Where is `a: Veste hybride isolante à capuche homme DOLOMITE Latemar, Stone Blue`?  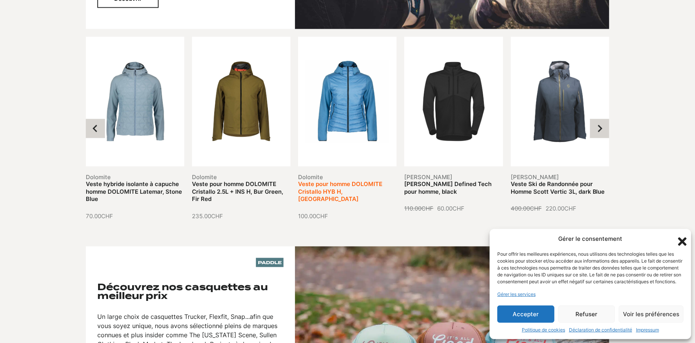 a: Veste hybride isolante à capuche homme DOLOMITE Latemar, Stone Blue is located at coordinates (134, 192).